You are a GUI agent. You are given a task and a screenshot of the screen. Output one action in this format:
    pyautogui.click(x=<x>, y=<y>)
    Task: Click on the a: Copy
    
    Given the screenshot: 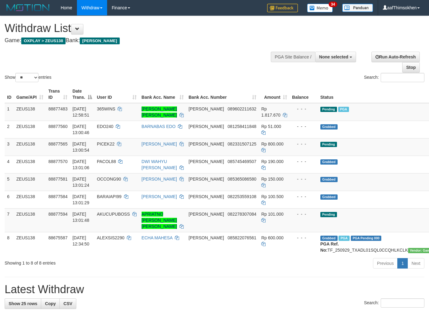 What is the action you would take?
    pyautogui.click(x=50, y=304)
    